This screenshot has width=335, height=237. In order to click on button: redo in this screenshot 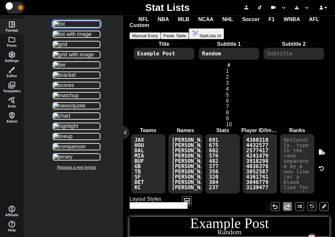, I will do `click(287, 206)`.